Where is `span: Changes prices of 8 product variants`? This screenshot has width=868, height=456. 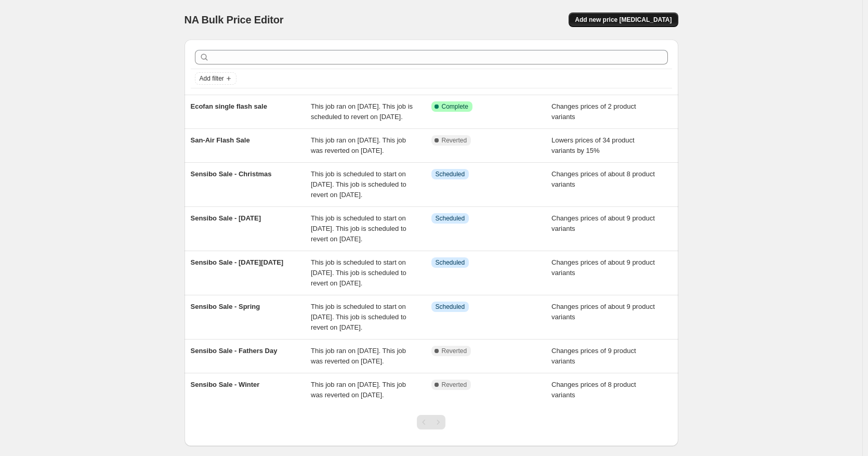
span: Changes prices of 8 product variants is located at coordinates (594, 390).